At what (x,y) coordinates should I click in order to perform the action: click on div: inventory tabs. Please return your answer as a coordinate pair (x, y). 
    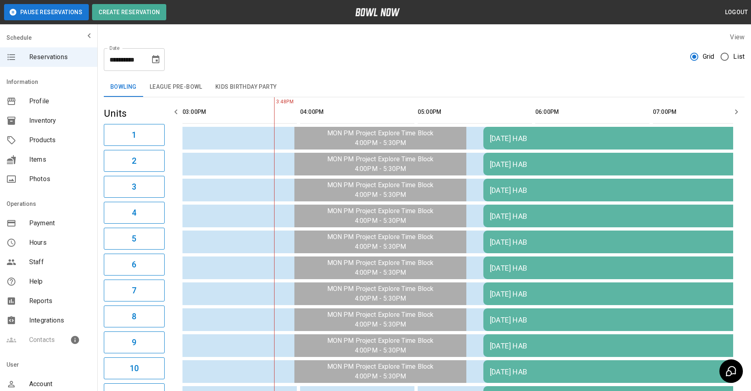
    Looking at the image, I should click on (424, 87).